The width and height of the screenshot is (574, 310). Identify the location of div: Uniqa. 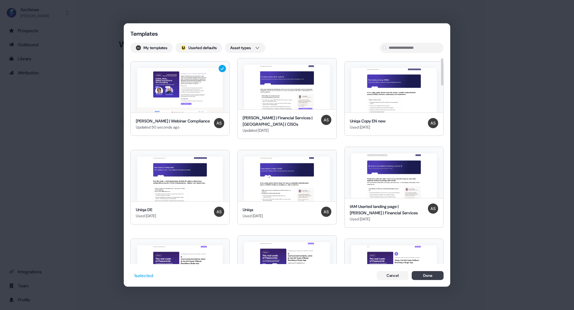
(252, 210).